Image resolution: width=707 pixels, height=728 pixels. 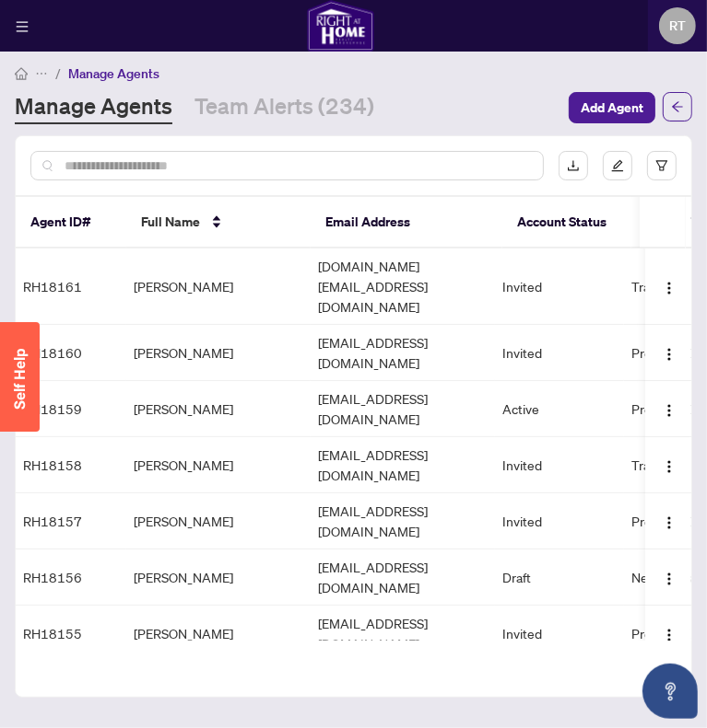 What do you see at coordinates (661, 165) in the screenshot?
I see `span: filter` at bounding box center [661, 165].